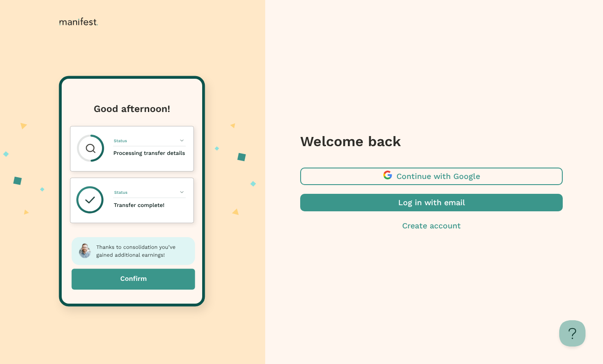  What do you see at coordinates (432, 176) in the screenshot?
I see `button: Continue with Google` at bounding box center [432, 176].